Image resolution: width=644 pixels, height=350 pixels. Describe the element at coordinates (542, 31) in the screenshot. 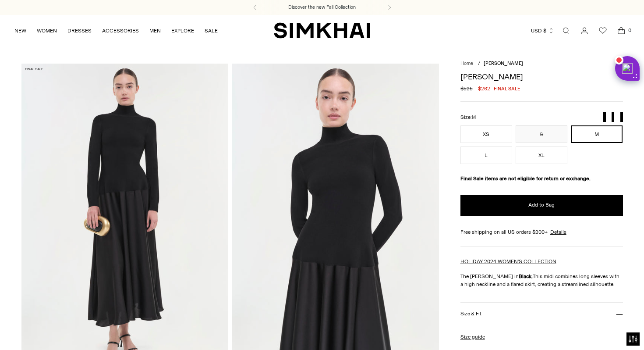

I see `button: USD $` at that location.